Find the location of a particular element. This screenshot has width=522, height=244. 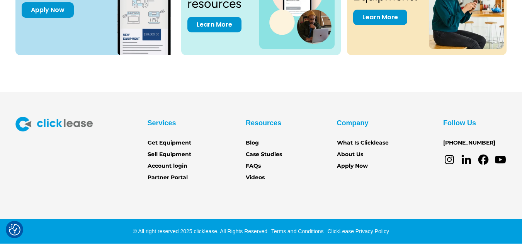

a: Partner Portal is located at coordinates (168, 178).